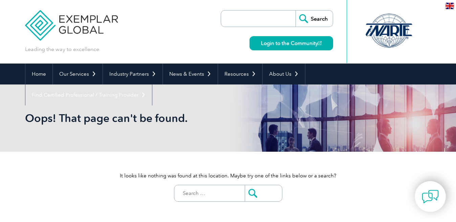 This screenshot has width=456, height=222. I want to click on img: contact-chat.png, so click(430, 197).